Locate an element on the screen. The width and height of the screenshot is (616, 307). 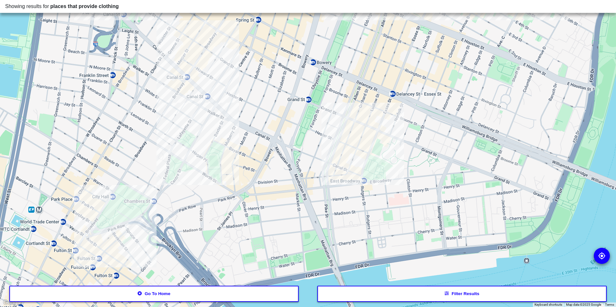
img: go to my location is located at coordinates (602, 256).